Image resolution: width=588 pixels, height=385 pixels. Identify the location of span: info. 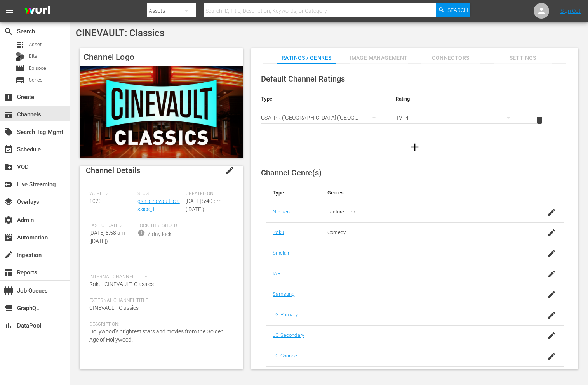
(141, 233).